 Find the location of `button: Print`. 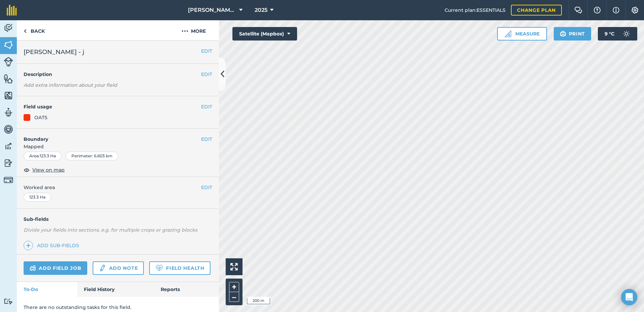

button: Print is located at coordinates (573, 34).